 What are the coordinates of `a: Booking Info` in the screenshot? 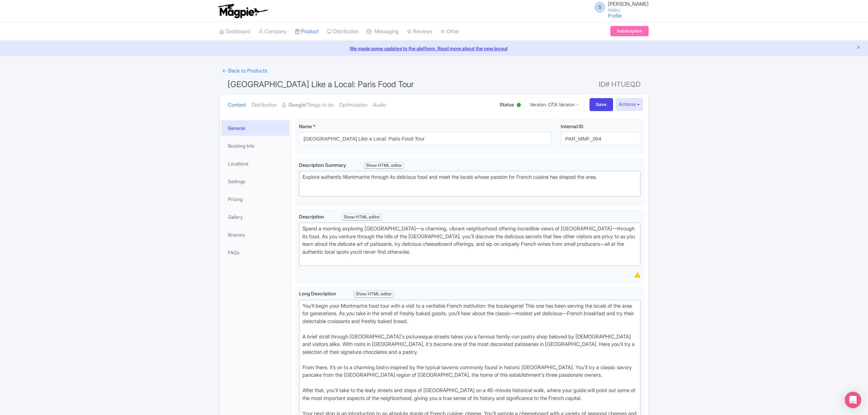 It's located at (255, 146).